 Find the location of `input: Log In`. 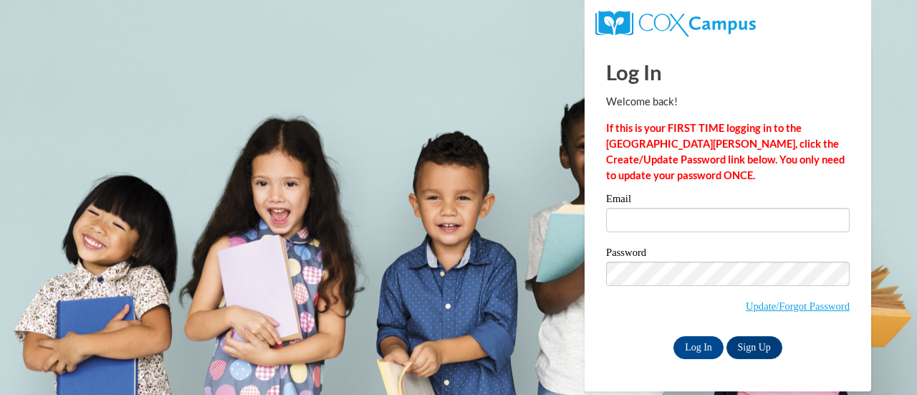

input: Log In is located at coordinates (698, 347).